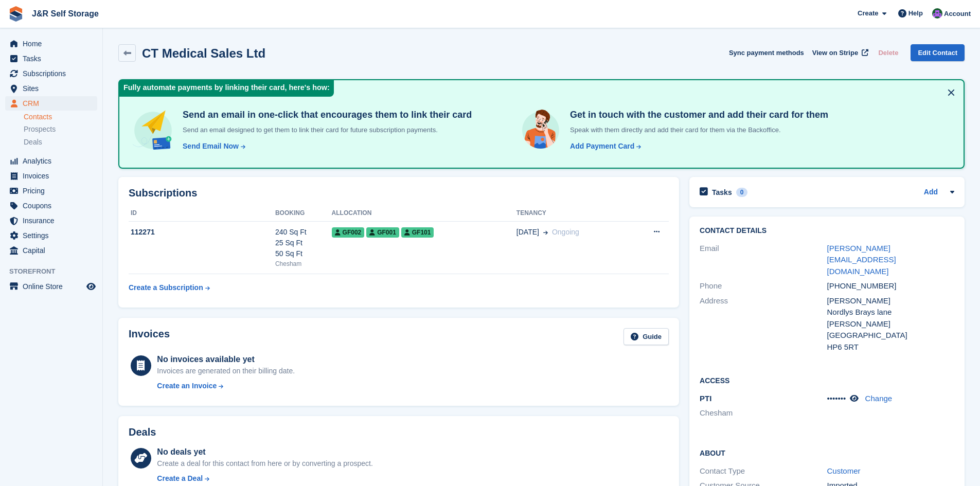 This screenshot has width=980, height=486. Describe the element at coordinates (827, 231) in the screenshot. I see `h2: Contact Details` at that location.